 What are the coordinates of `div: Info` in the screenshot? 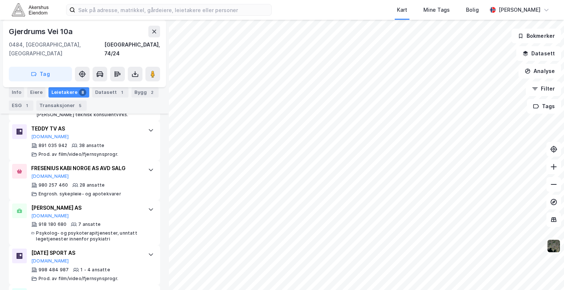 It's located at (17, 92).